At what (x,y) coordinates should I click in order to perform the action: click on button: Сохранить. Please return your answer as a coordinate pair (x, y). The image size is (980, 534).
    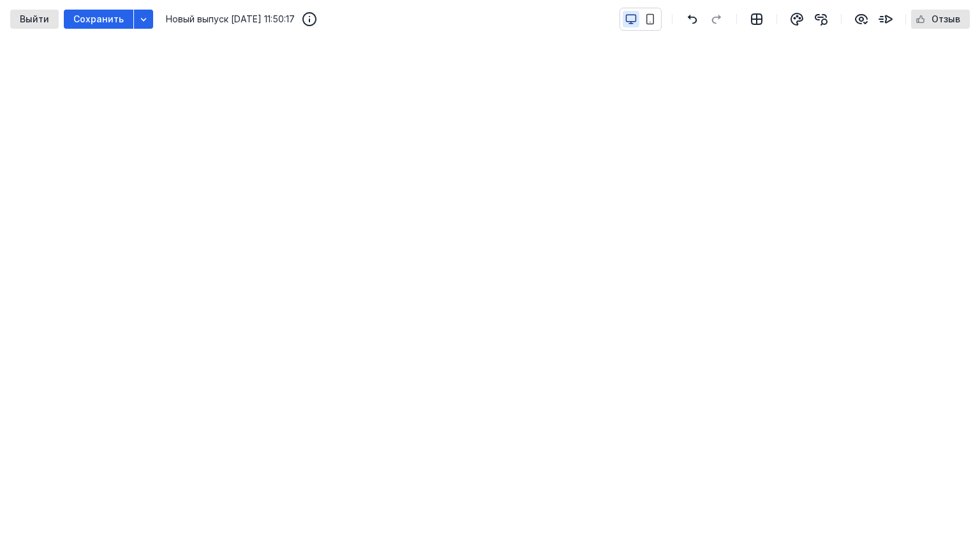
    Looking at the image, I should click on (98, 19).